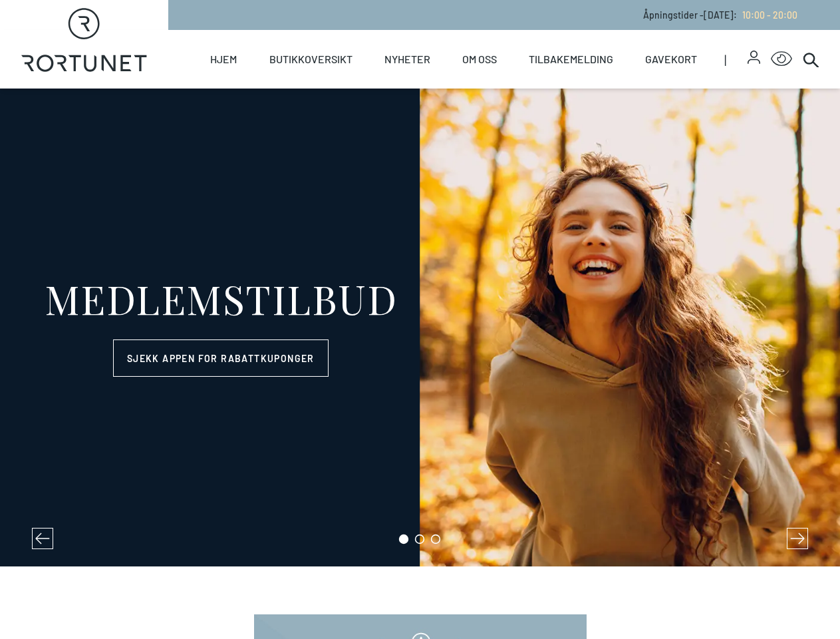 Image resolution: width=840 pixels, height=639 pixels. What do you see at coordinates (407, 59) in the screenshot?
I see `a: Nyheter` at bounding box center [407, 59].